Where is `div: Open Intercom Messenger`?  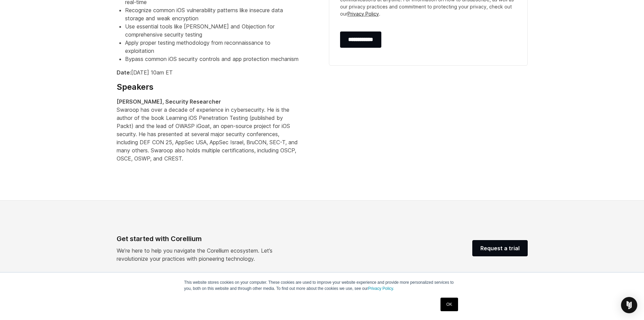
div: Open Intercom Messenger is located at coordinates (629, 305).